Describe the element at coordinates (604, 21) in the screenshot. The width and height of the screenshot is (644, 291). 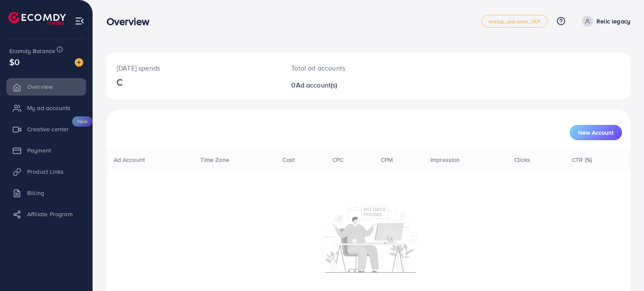
I see `a: Relic legacy` at that location.